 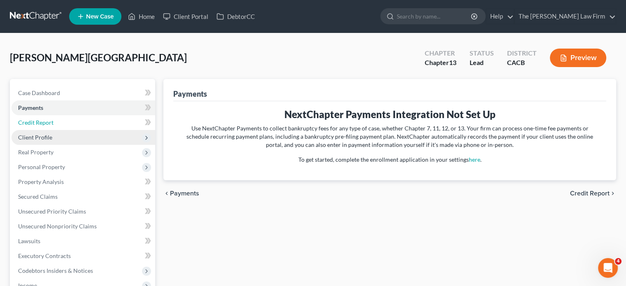 What do you see at coordinates (83, 123) in the screenshot?
I see `a: Credit Report` at bounding box center [83, 123].